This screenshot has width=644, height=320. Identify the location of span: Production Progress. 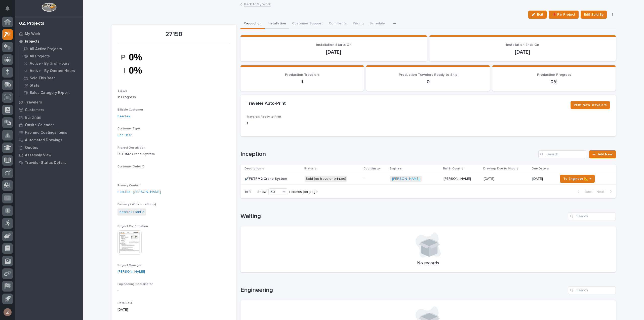
(554, 75).